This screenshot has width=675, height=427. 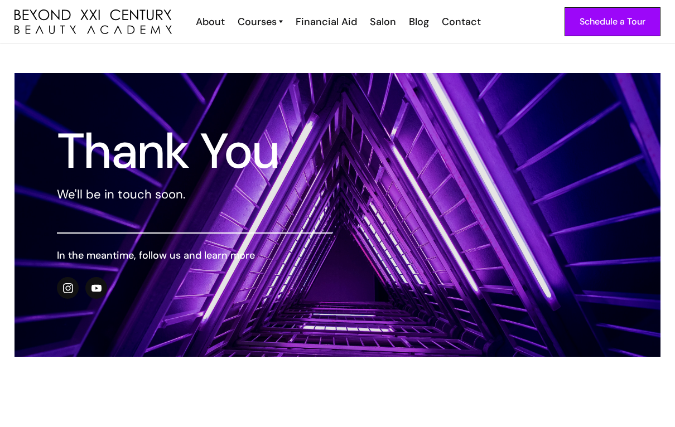 I want to click on a: Schedule a Tour, so click(x=612, y=22).